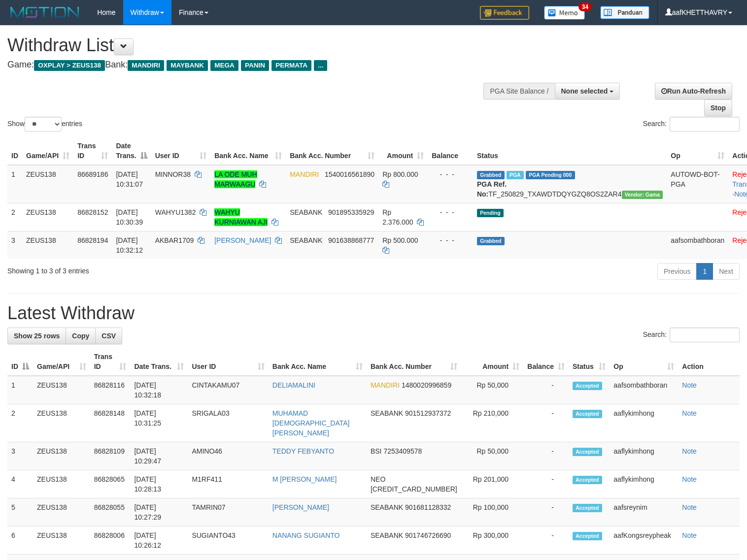 Image resolution: width=747 pixels, height=560 pixels. What do you see at coordinates (228, 423) in the screenshot?
I see `td: SRIGALA03` at bounding box center [228, 423].